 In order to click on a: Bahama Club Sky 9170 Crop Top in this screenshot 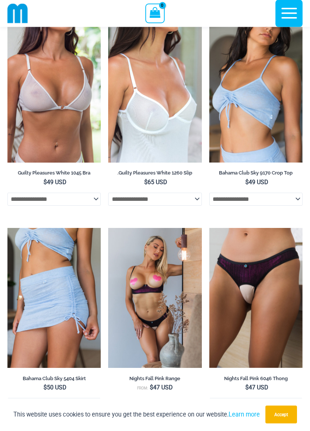, I will do `click(256, 175)`.